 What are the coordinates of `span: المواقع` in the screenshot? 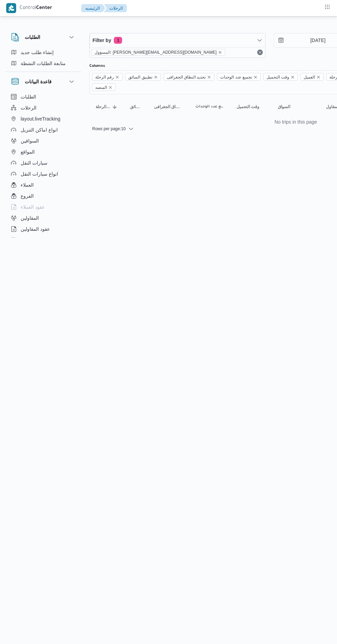 It's located at (27, 152).